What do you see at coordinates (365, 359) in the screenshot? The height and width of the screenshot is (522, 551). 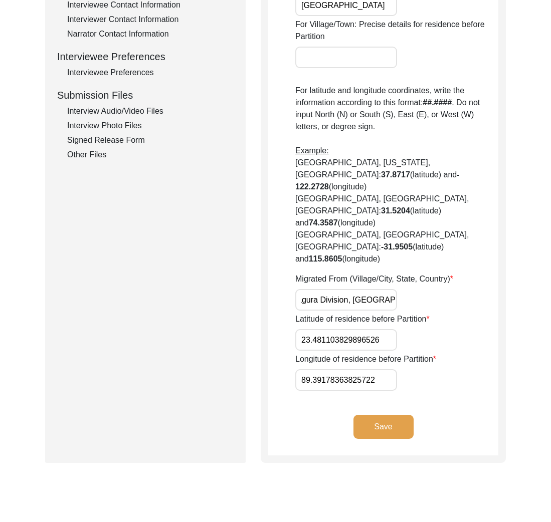 I see `label: Longitude of residence before Partition` at bounding box center [365, 359].